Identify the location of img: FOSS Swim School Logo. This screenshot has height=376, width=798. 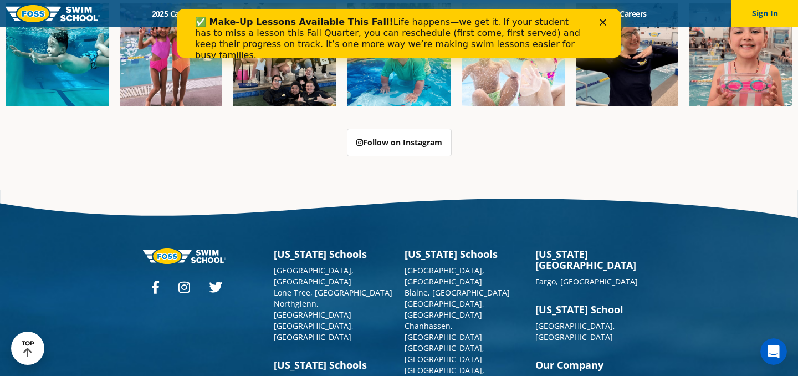
(53, 13).